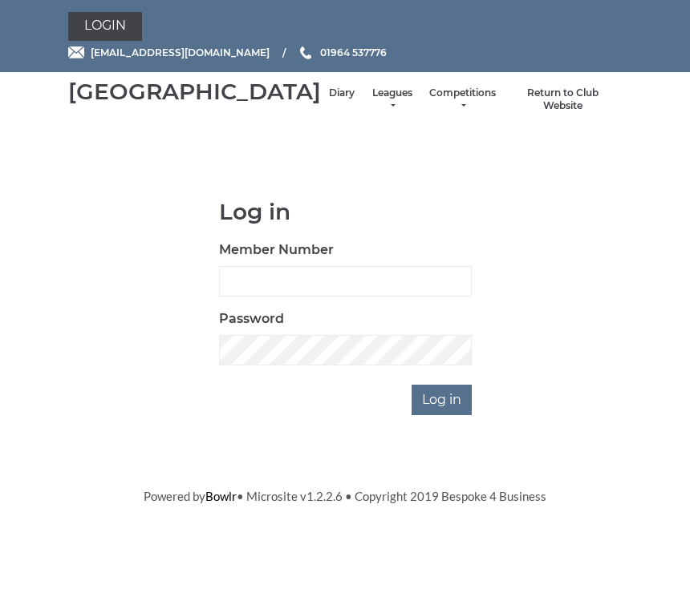  I want to click on img: Email, so click(76, 52).